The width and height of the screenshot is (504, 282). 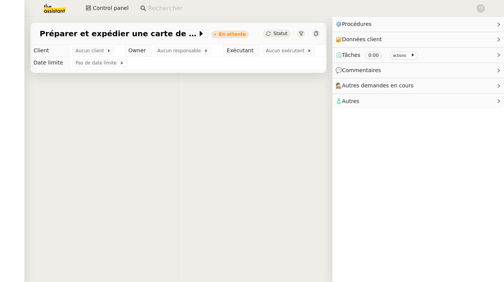 I want to click on span: Control panel, so click(x=110, y=8).